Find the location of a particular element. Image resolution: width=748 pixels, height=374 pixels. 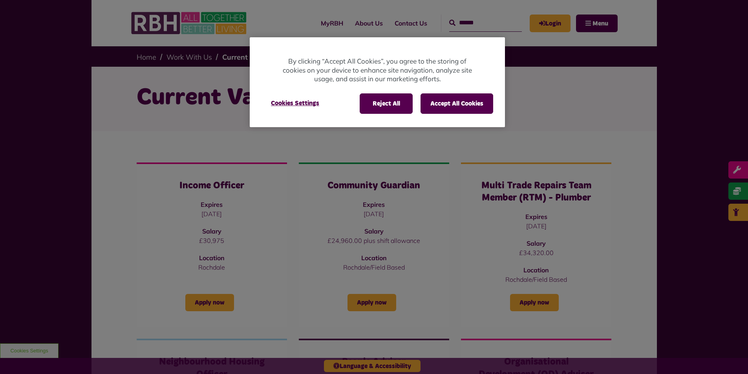

div: Privacy is located at coordinates (377, 82).